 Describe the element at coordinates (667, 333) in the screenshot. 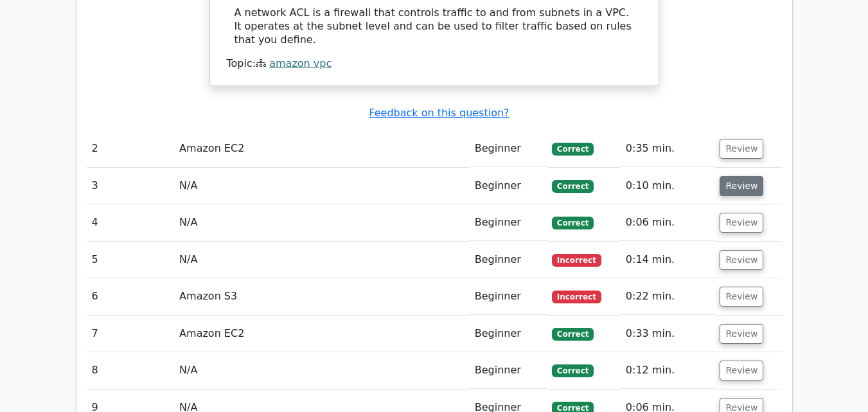

I see `td: 0:33 min.` at that location.